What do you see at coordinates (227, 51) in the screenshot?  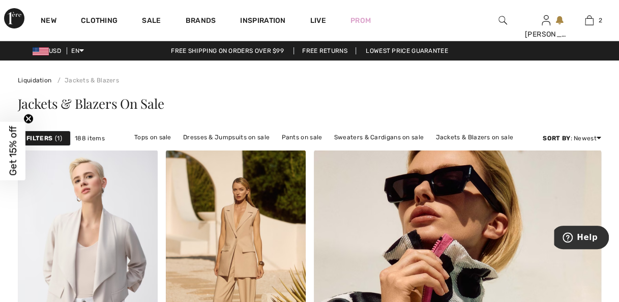 I see `a: Free shipping on orders over $99` at bounding box center [227, 51].